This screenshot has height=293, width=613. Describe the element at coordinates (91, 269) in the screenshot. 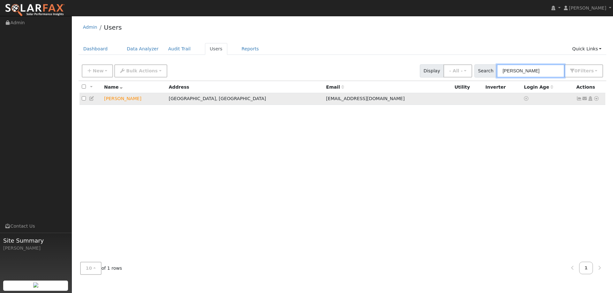

I see `button: 10` at that location.